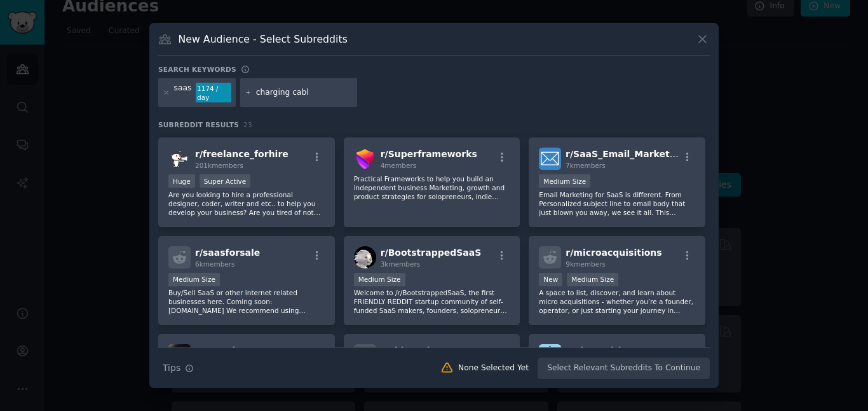 The image size is (868, 411). What do you see at coordinates (178, 368) in the screenshot?
I see `button: Tips` at bounding box center [178, 368].